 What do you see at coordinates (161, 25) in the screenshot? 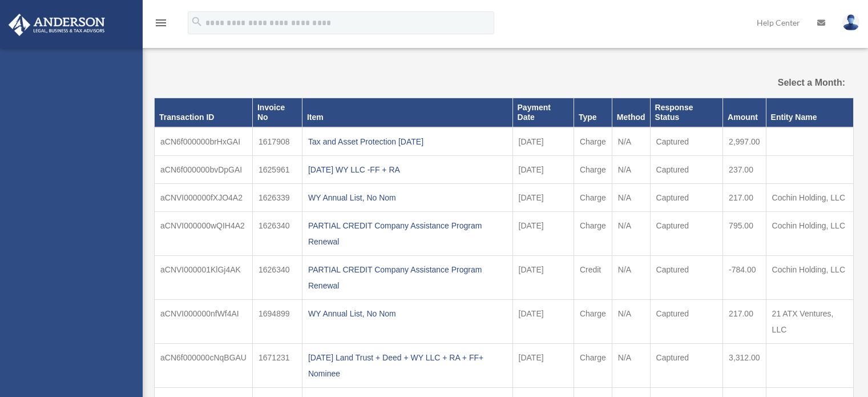
I see `a: menu` at bounding box center [161, 25].